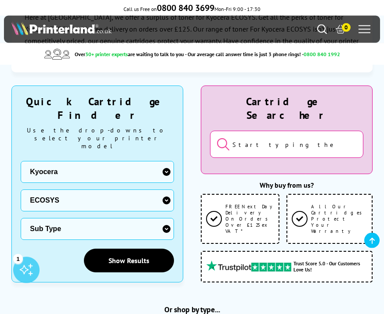  What do you see at coordinates (346, 28) in the screenshot?
I see `span: 0` at bounding box center [346, 28].